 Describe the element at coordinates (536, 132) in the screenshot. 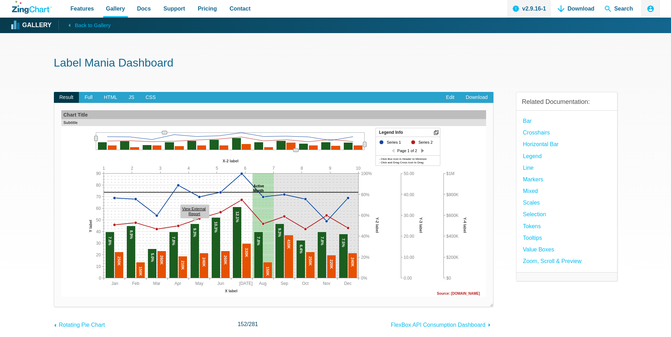

I see `a: Crosshairs` at that location.